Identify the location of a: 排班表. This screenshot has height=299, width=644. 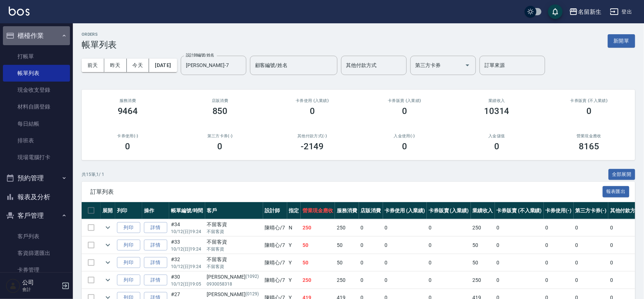
(36, 141).